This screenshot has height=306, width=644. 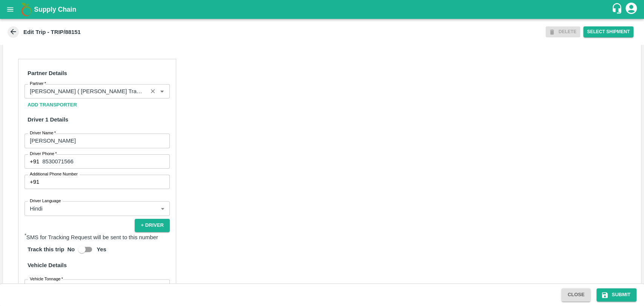 I want to click on button: open drawer, so click(x=11, y=10).